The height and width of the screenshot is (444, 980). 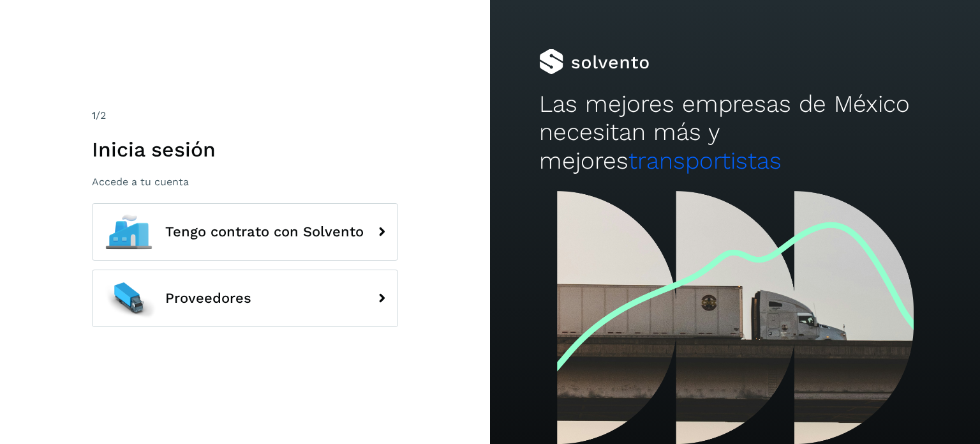 What do you see at coordinates (705, 160) in the screenshot?
I see `span: transportistas` at bounding box center [705, 160].